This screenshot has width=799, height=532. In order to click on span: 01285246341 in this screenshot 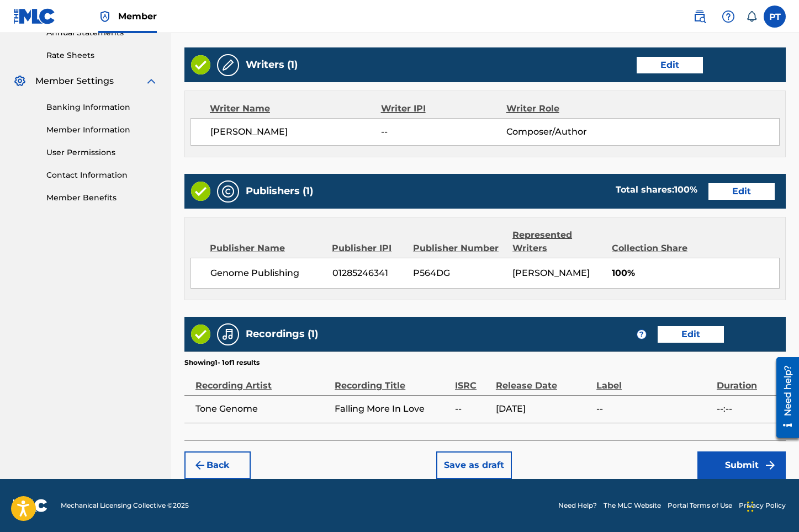, I will do `click(368, 273)`.